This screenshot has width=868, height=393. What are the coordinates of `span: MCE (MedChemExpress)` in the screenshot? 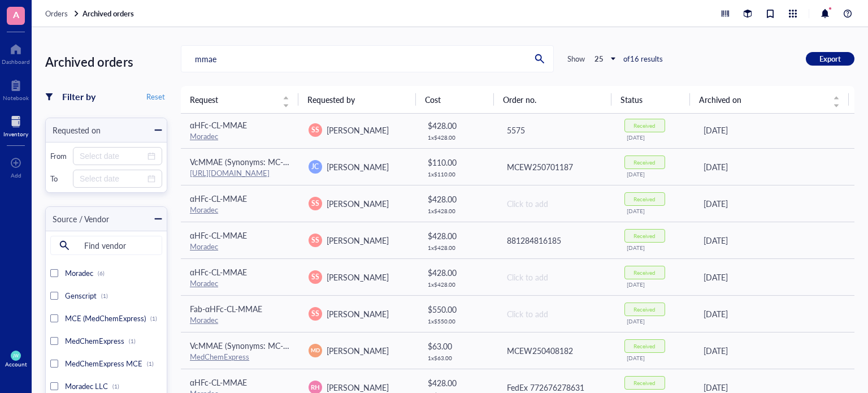 It's located at (105, 317).